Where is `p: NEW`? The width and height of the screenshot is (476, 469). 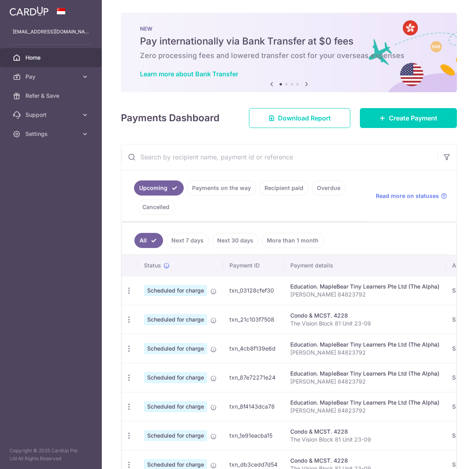 p: NEW is located at coordinates (289, 28).